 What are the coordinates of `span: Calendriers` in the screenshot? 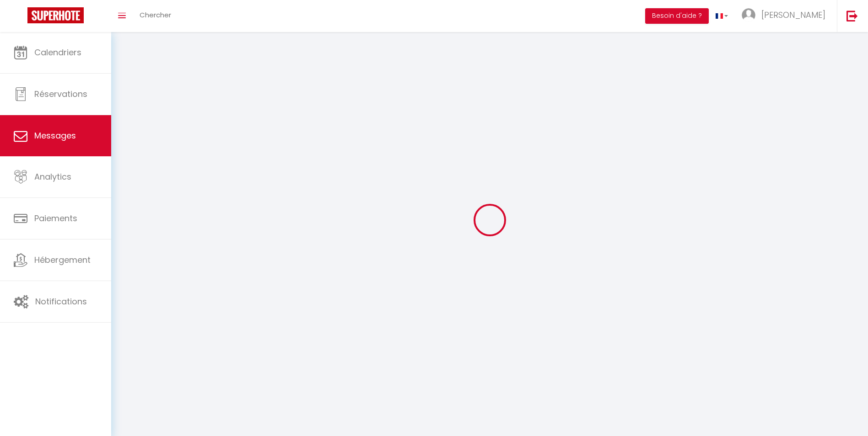 It's located at (58, 52).